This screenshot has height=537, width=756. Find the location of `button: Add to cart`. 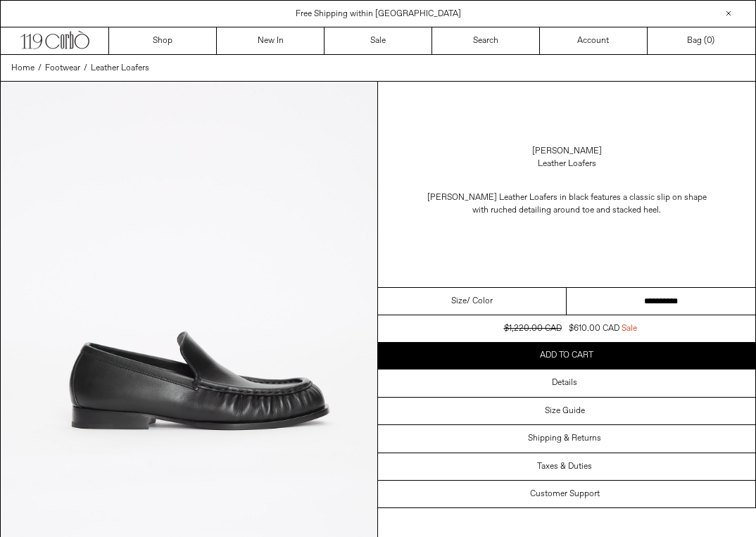

button: Add to cart is located at coordinates (567, 356).